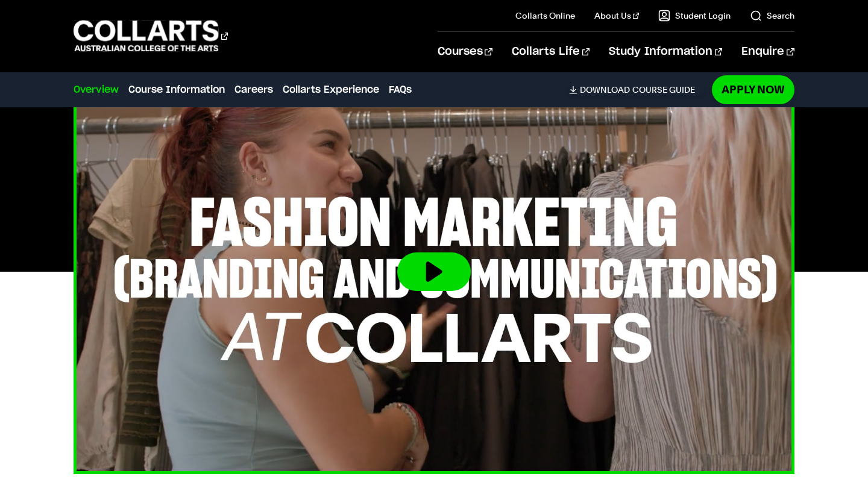  What do you see at coordinates (151, 36) in the screenshot?
I see `div: Go to homepage` at bounding box center [151, 36].